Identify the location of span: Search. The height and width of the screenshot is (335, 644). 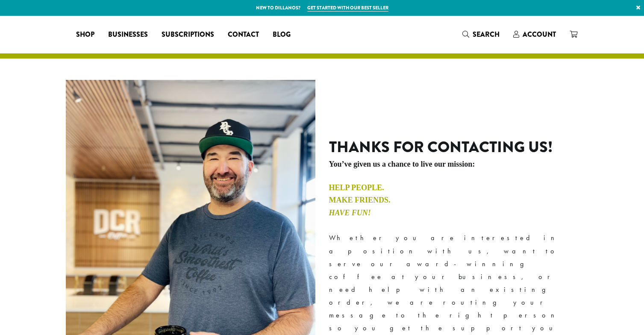
(486, 34).